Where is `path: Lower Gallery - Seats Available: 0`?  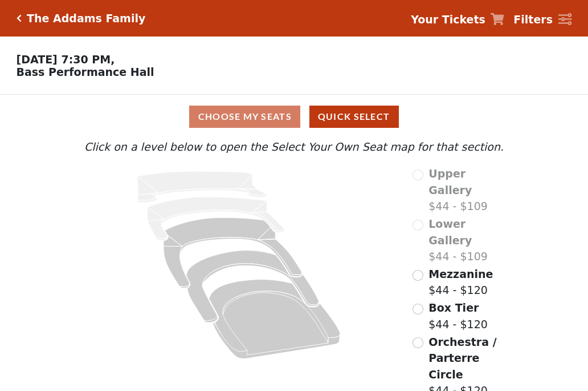 path: Lower Gallery - Seats Available: 0 is located at coordinates (216, 219).